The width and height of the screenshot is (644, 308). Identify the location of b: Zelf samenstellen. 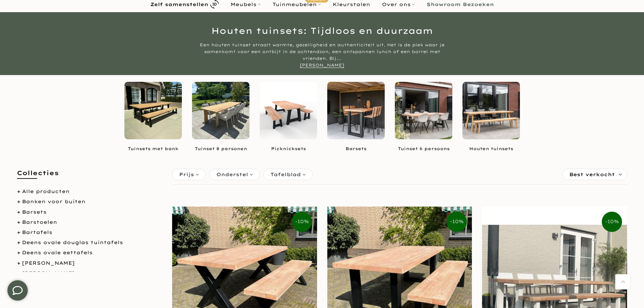
(179, 5).